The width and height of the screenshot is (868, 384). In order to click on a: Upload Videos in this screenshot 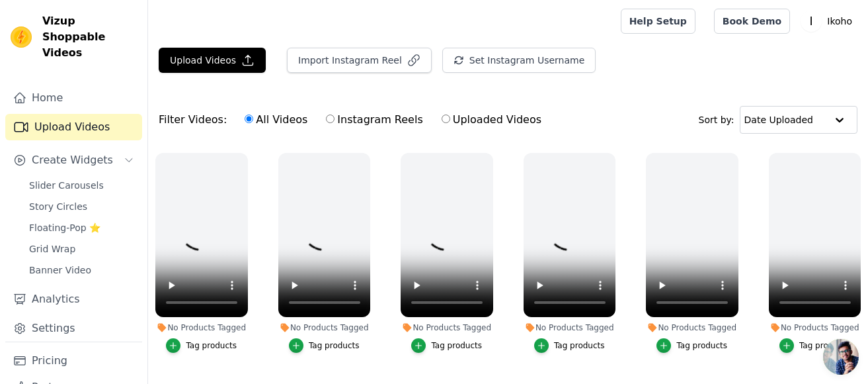, I will do `click(73, 127)`.